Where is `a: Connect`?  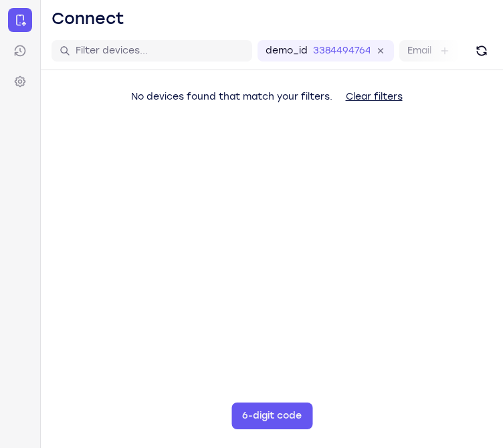 a: Connect is located at coordinates (20, 20).